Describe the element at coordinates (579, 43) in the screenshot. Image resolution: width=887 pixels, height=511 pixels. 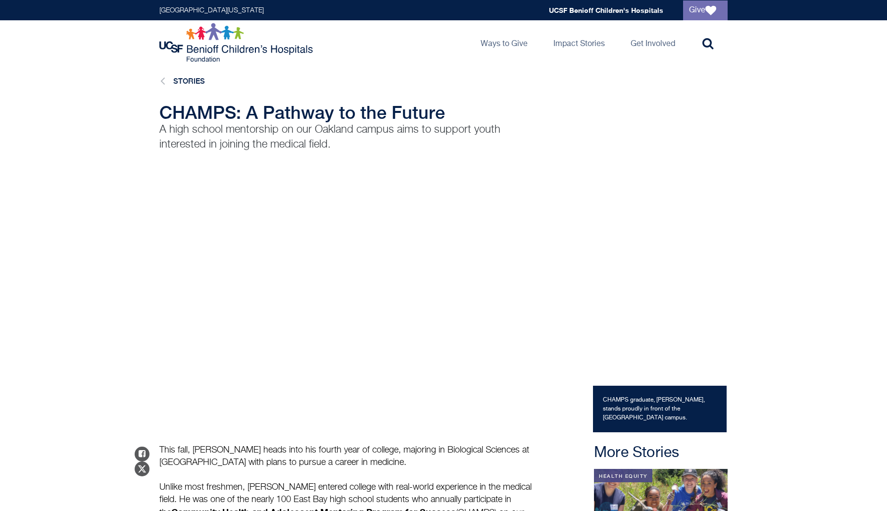
I see `a: Impact Stories` at that location.